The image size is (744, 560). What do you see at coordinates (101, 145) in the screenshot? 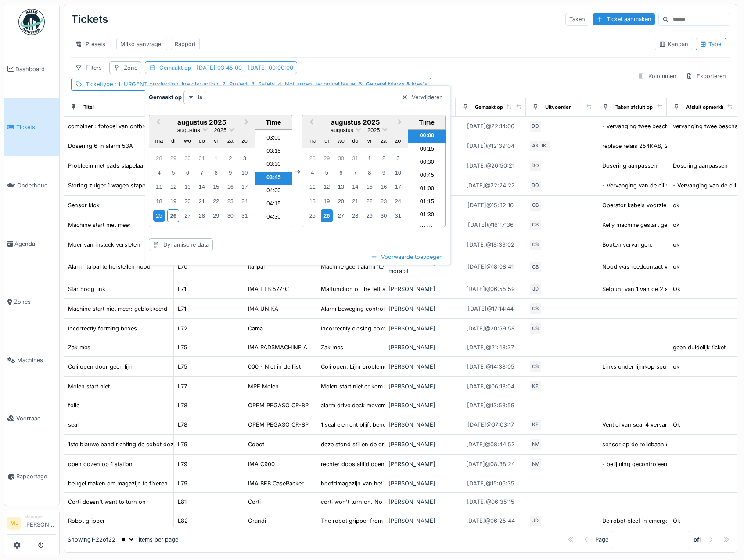
I see `div: Dosering 6 in alarm 53A` at bounding box center [101, 145].